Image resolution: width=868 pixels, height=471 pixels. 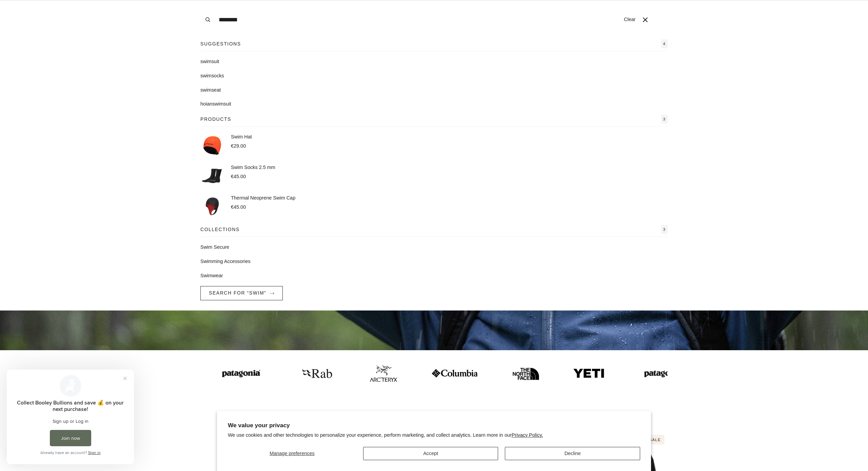 I want to click on a: swimsuit, so click(x=434, y=62).